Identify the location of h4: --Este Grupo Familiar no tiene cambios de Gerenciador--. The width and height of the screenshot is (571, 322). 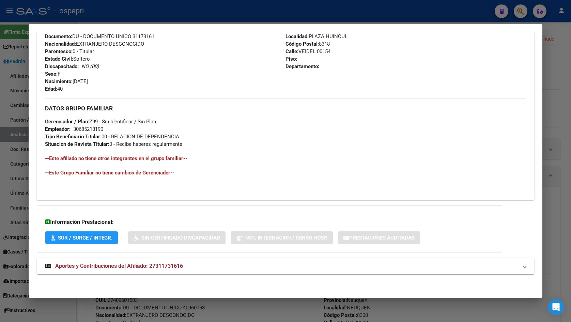
(286, 173).